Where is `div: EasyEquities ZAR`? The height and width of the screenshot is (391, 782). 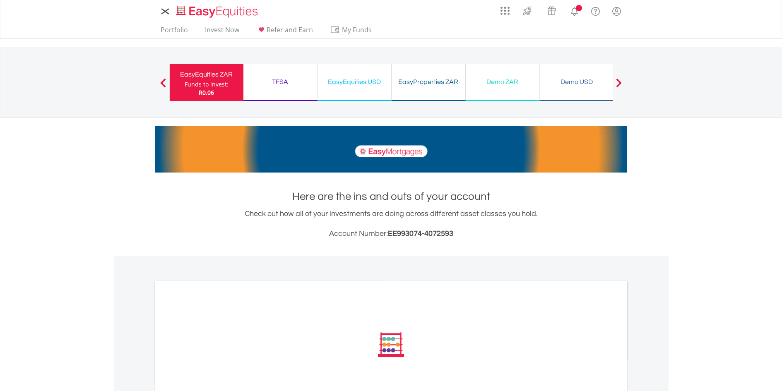
div: EasyEquities ZAR is located at coordinates (207, 75).